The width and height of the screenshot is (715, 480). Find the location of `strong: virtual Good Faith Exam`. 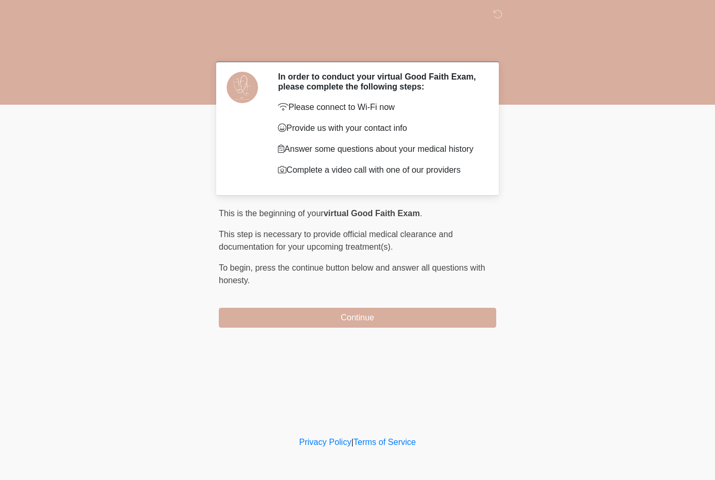

strong: virtual Good Faith Exam is located at coordinates (372, 213).